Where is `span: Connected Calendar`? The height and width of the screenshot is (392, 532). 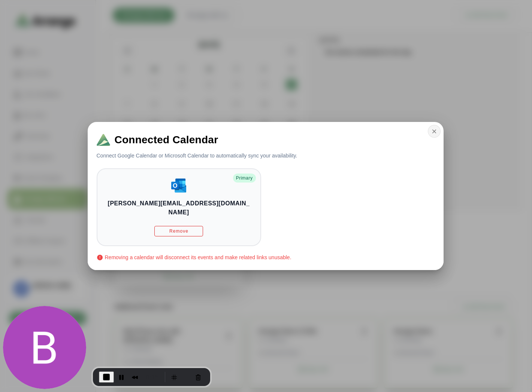
span: Connected Calendar is located at coordinates (166, 140).